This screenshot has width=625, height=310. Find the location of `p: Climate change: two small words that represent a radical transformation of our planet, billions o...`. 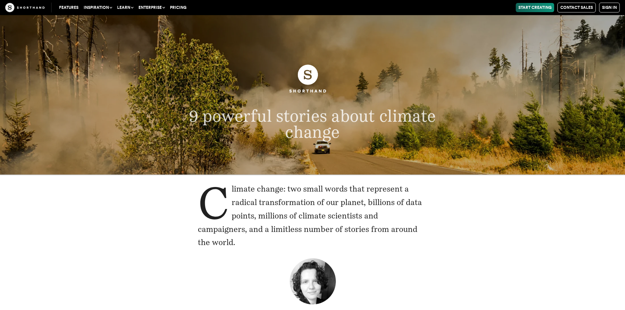

p: Climate change: two small words that represent a radical transformation of our planet, billions o... is located at coordinates (313, 216).